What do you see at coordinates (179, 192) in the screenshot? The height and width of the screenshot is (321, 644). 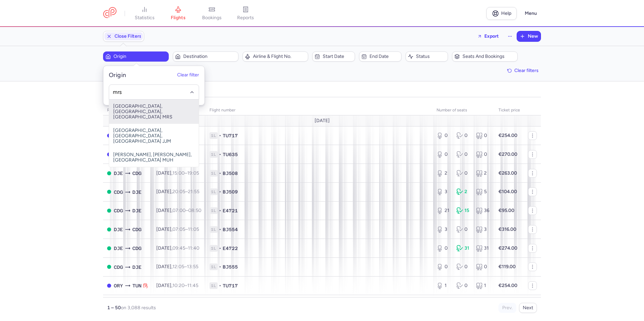 I see `time: 20:05` at bounding box center [179, 192].